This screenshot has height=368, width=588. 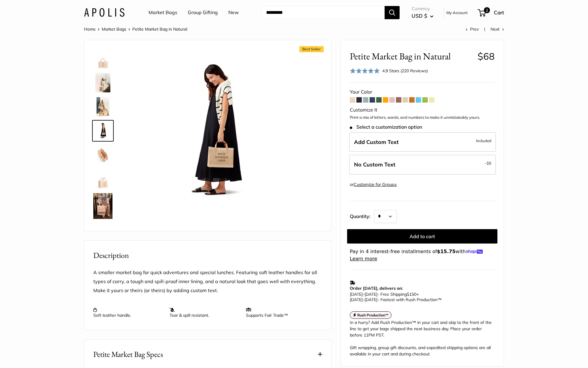 I want to click on img: description_Effortless style that elevates every moment, so click(x=103, y=83).